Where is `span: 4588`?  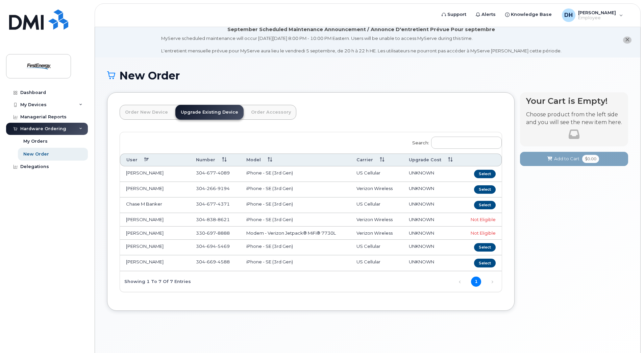
span: 4588 is located at coordinates (223, 261).